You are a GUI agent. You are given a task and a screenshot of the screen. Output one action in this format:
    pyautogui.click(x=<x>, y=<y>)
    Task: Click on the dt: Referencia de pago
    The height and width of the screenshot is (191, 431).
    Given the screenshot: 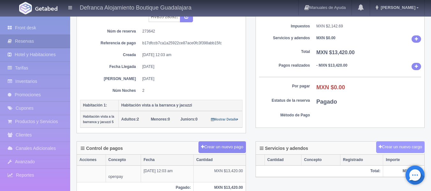 What is the action you would take?
    pyautogui.click(x=110, y=43)
    